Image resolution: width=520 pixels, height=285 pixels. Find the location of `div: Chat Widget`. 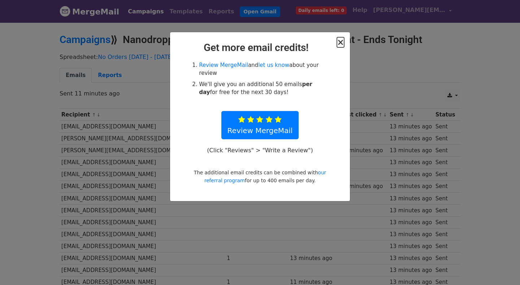

div: Chat Widget is located at coordinates (502, 267).